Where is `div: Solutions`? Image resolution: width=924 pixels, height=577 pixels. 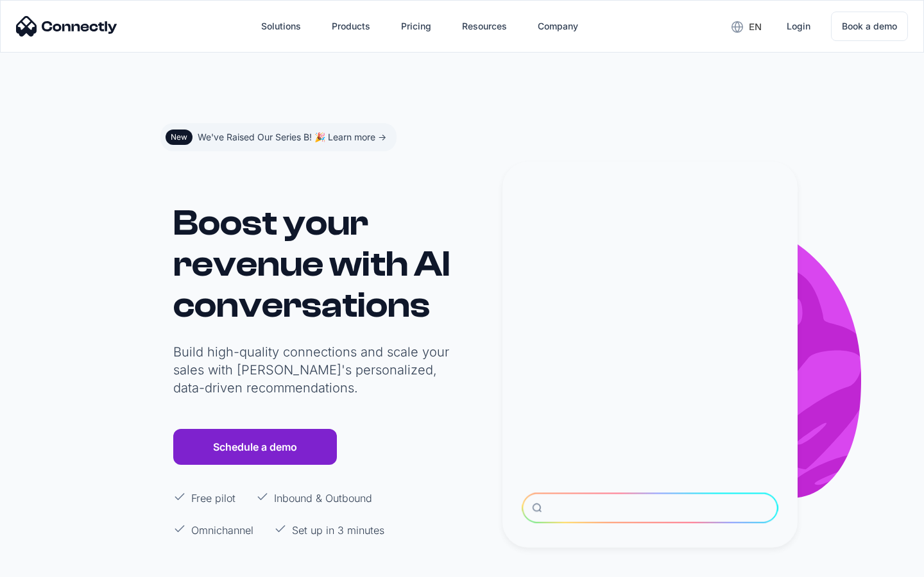
div: Solutions is located at coordinates (281, 26).